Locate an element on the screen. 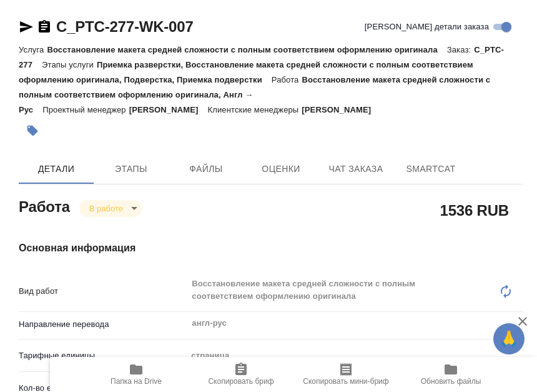 The image size is (537, 392). span: Файлы is located at coordinates (206, 168).